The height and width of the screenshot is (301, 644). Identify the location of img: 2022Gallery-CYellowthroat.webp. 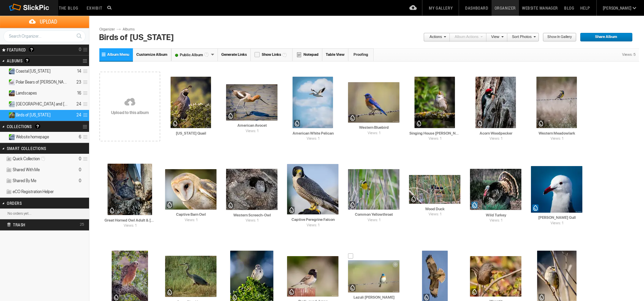
(374, 189).